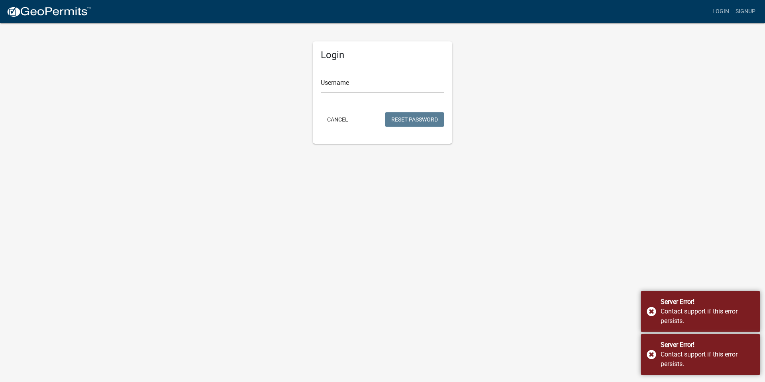  Describe the element at coordinates (746, 12) in the screenshot. I see `a: Signup` at that location.